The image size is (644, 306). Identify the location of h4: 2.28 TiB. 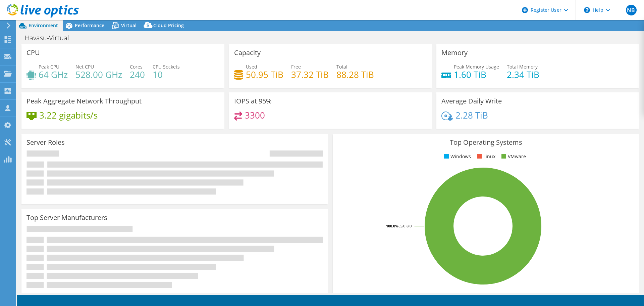
(472, 115).